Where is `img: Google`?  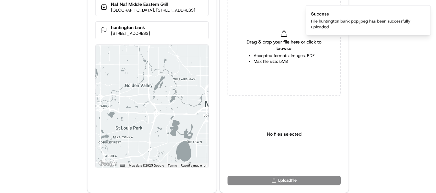 img: Google is located at coordinates (108, 164).